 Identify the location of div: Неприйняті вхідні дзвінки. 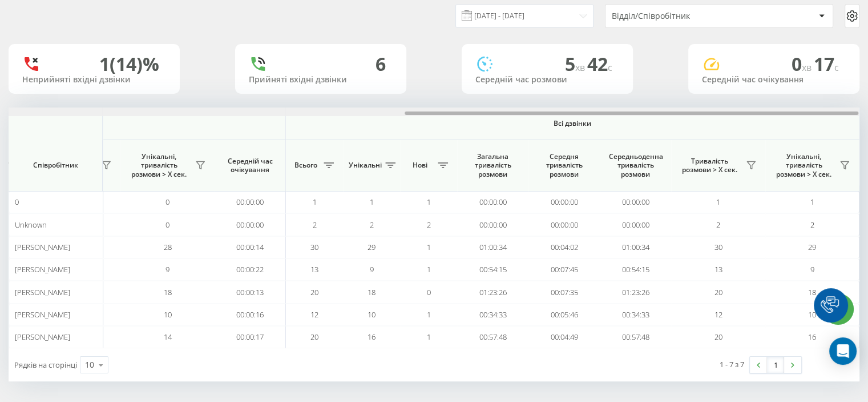
(94, 79).